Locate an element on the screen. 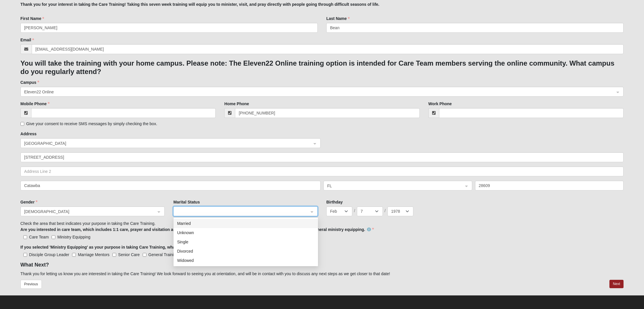 The image size is (644, 309). span: FL is located at coordinates (393, 185).